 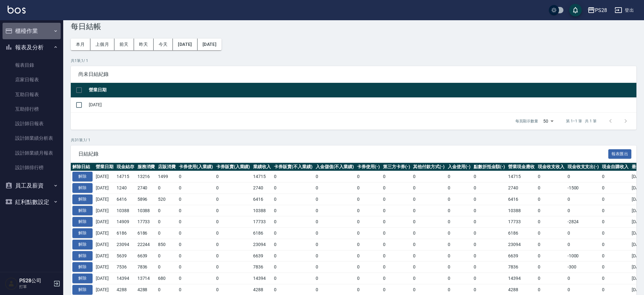 What do you see at coordinates (125, 167) in the screenshot?
I see `th: 現金結存` at bounding box center [125, 167].